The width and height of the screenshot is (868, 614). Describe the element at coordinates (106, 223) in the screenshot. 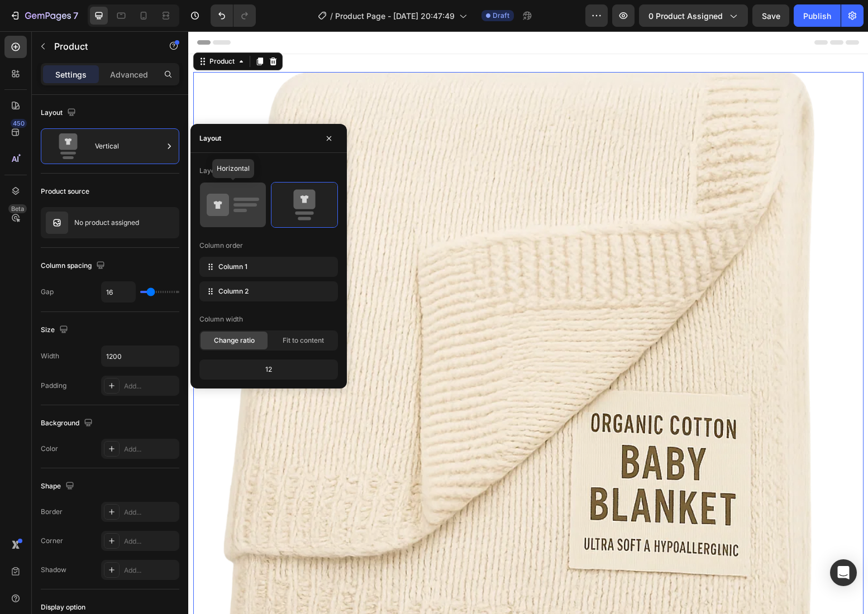

I see `p: No product assigned` at that location.